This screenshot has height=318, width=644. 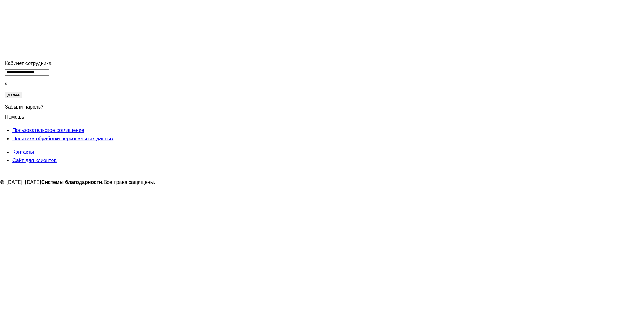 I want to click on span: Все права защищены., so click(x=130, y=182).